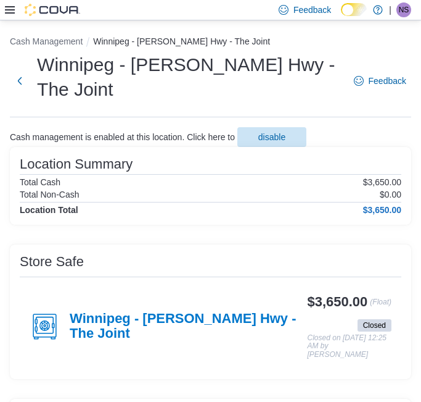 Image resolution: width=421 pixels, height=402 pixels. Describe the element at coordinates (390, 194) in the screenshot. I see `p: $0.00` at that location.